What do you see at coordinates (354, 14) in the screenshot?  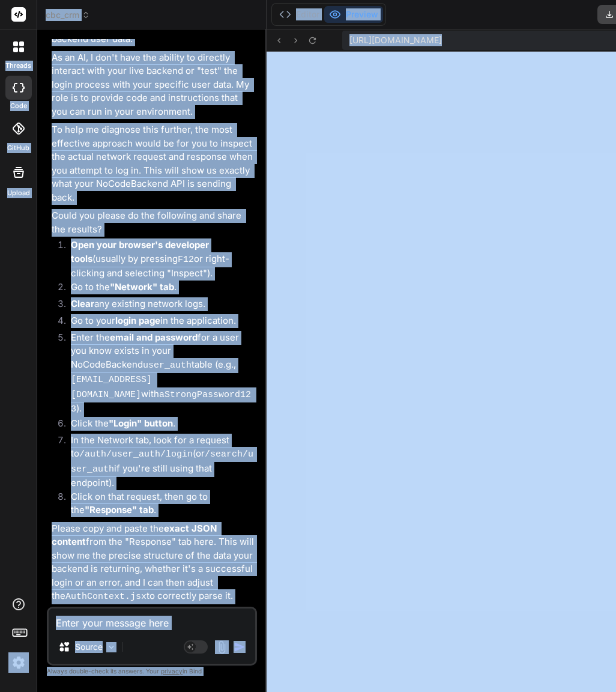 I see `button: Preview` at bounding box center [354, 14].